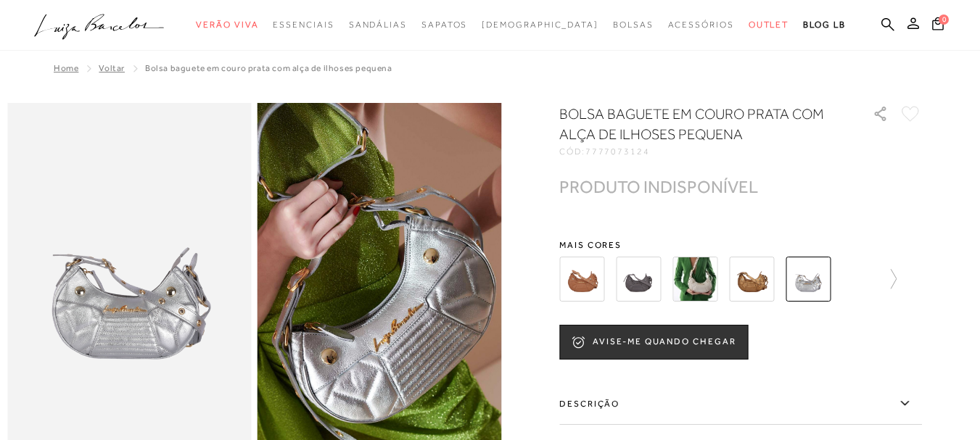 This screenshot has width=980, height=440. Describe the element at coordinates (659, 186) in the screenshot. I see `div: PRODUTO INDISPONÍVEL` at that location.